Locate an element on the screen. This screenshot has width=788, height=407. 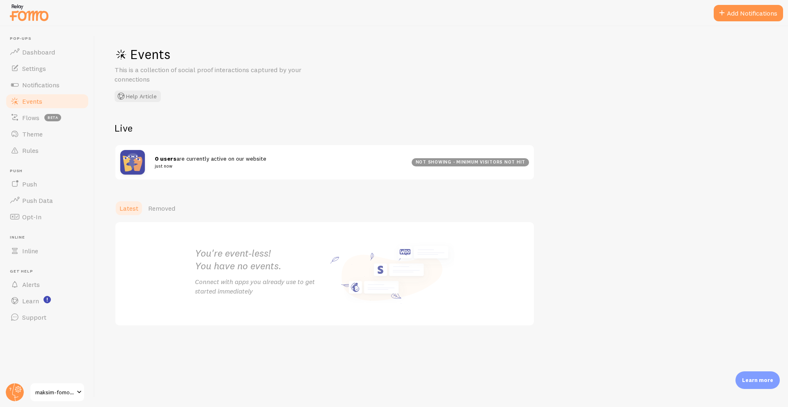
span: Settings is located at coordinates (34, 69).